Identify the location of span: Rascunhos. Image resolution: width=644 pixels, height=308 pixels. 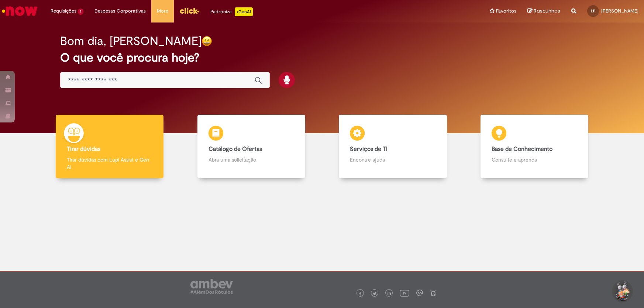
(547, 11).